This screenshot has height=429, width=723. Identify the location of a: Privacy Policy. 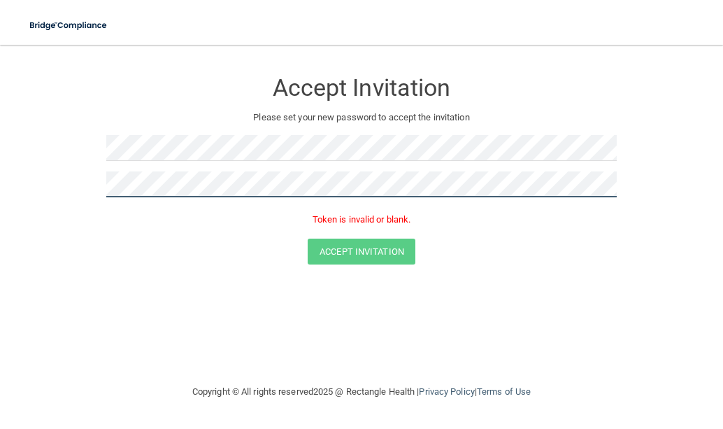
(446, 391).